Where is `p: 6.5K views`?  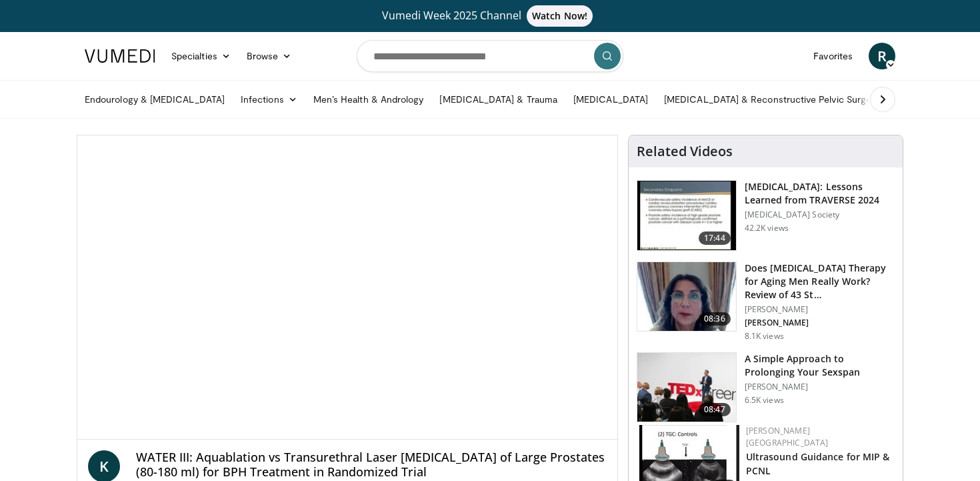 p: 6.5K views is located at coordinates (764, 400).